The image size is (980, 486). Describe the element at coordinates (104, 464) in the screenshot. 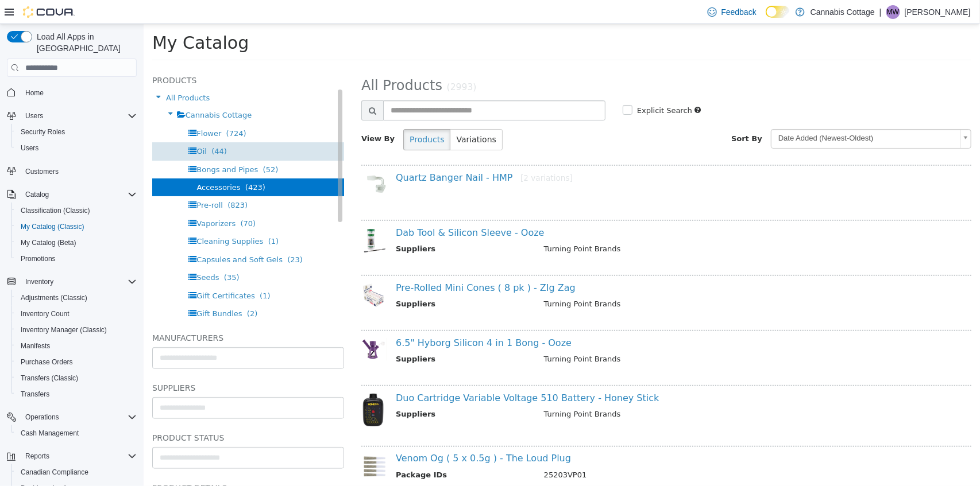

I see `h5: Product Details` at that location.